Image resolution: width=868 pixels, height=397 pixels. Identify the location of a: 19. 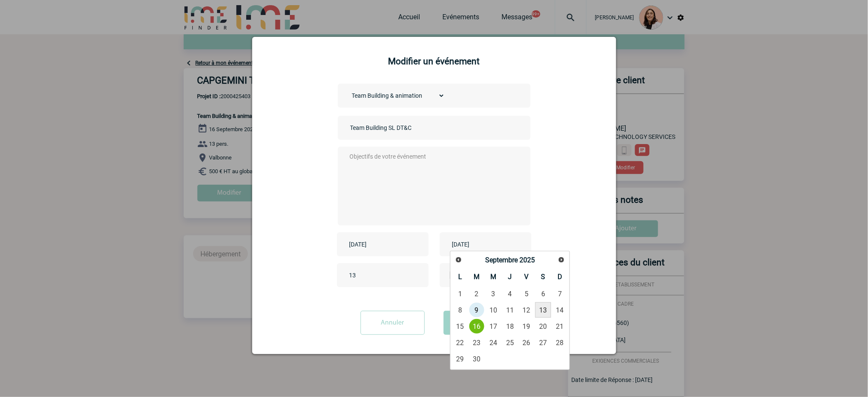
(526, 326).